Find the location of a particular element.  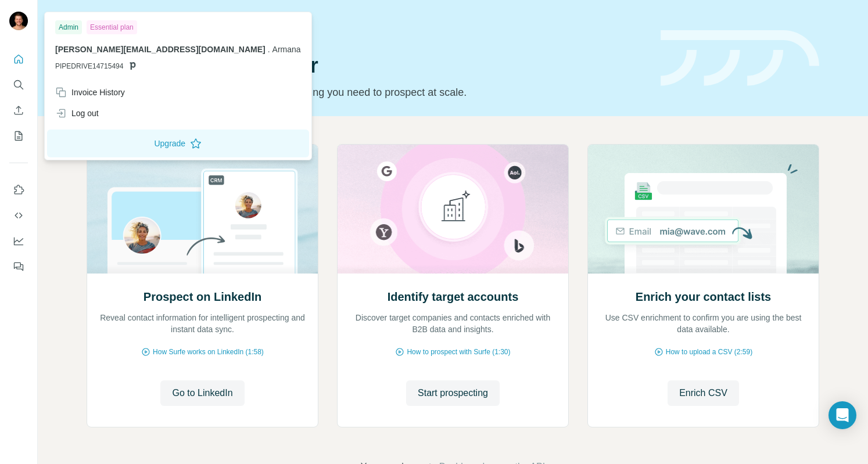

p: Use CSV enrichment to confirm you are using the best data available. is located at coordinates (703, 323).